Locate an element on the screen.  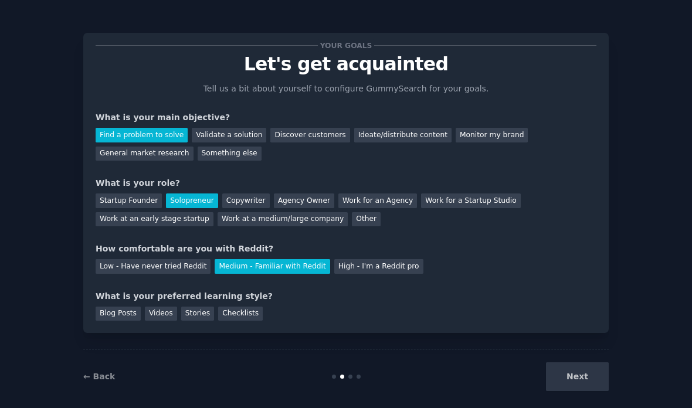
p: Tell us a bit about yourself to configure GummySearch for your goals. is located at coordinates (346, 89).